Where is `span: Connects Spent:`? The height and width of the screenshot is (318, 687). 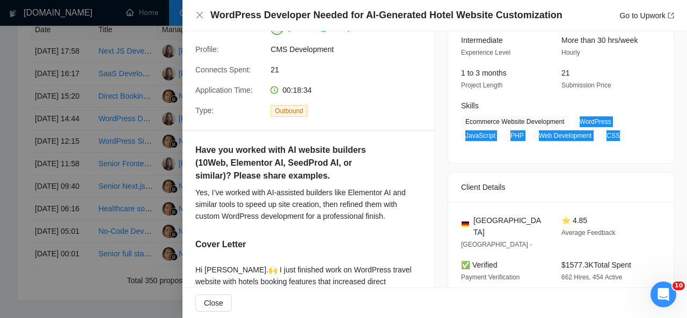 span: Connects Spent: is located at coordinates (223, 70).